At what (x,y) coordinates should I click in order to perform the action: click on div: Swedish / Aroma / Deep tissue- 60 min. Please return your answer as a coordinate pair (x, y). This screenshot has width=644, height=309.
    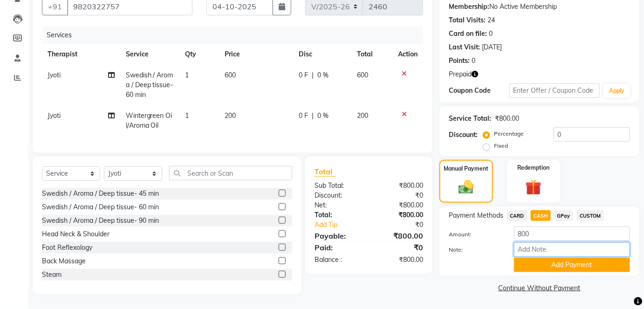
    Looking at the image, I should click on (100, 207).